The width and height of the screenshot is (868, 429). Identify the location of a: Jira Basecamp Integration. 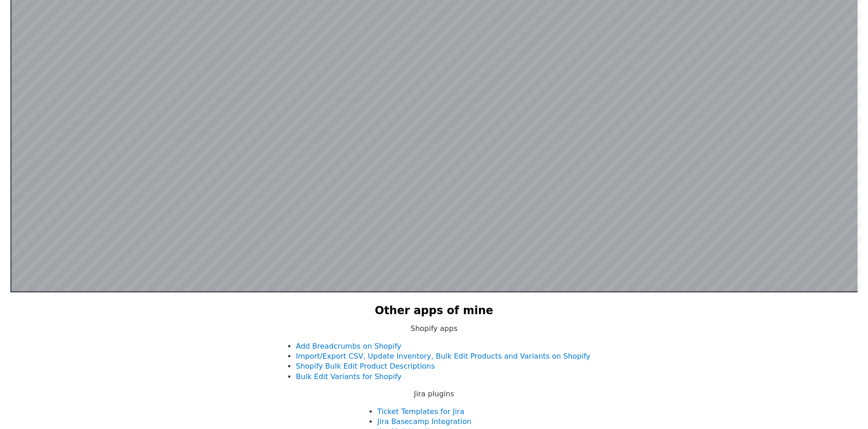
(424, 422).